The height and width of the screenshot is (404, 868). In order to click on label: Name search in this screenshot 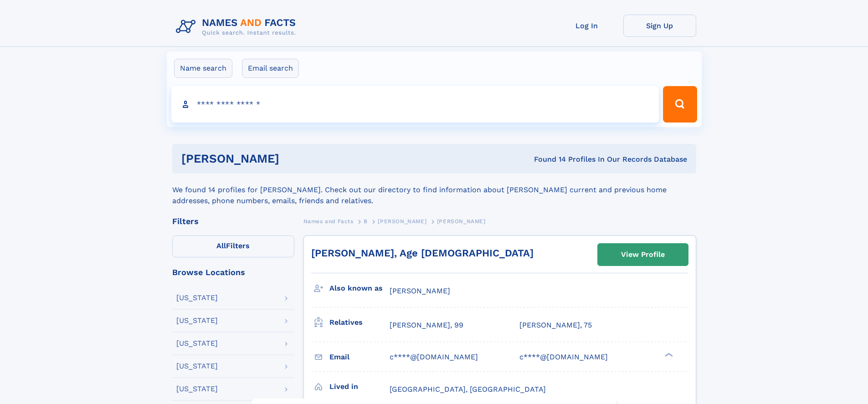, I will do `click(203, 69)`.